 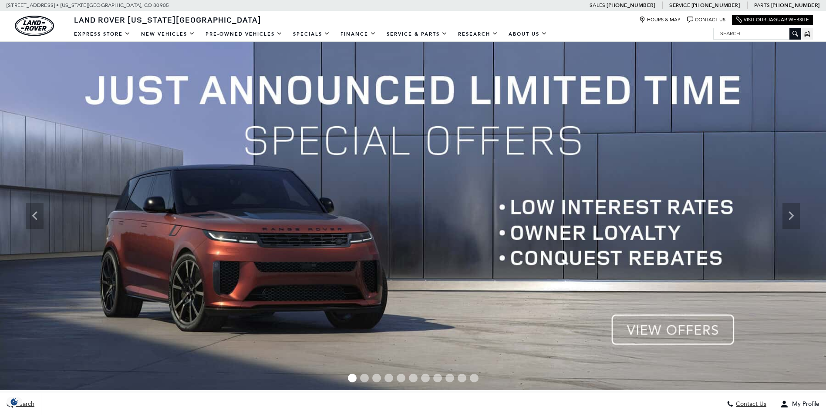 What do you see at coordinates (804, 404) in the screenshot?
I see `span: My Profile` at bounding box center [804, 404].